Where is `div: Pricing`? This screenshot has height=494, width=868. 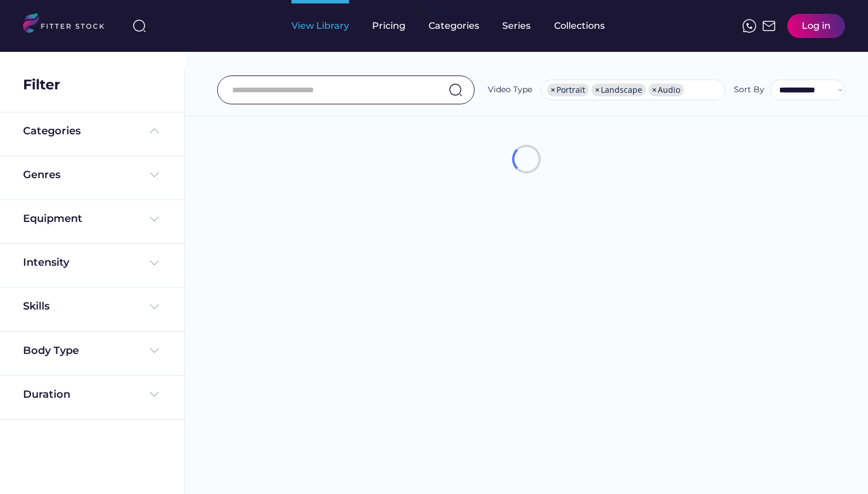
div: Pricing is located at coordinates (389, 26).